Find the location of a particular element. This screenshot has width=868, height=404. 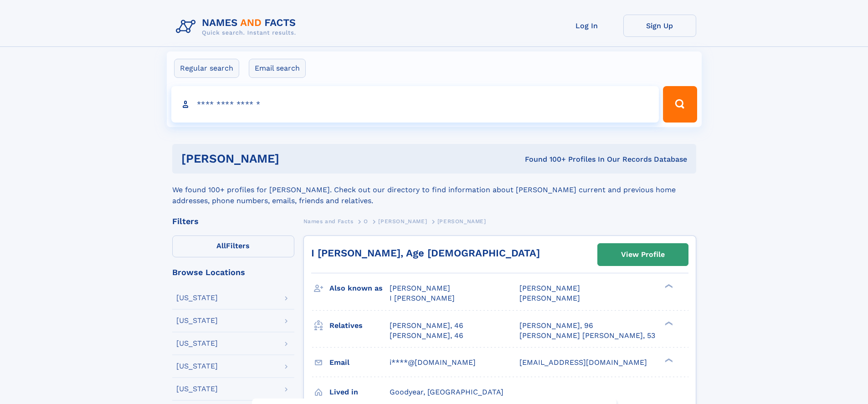

a: Names and Facts is located at coordinates (328, 221).